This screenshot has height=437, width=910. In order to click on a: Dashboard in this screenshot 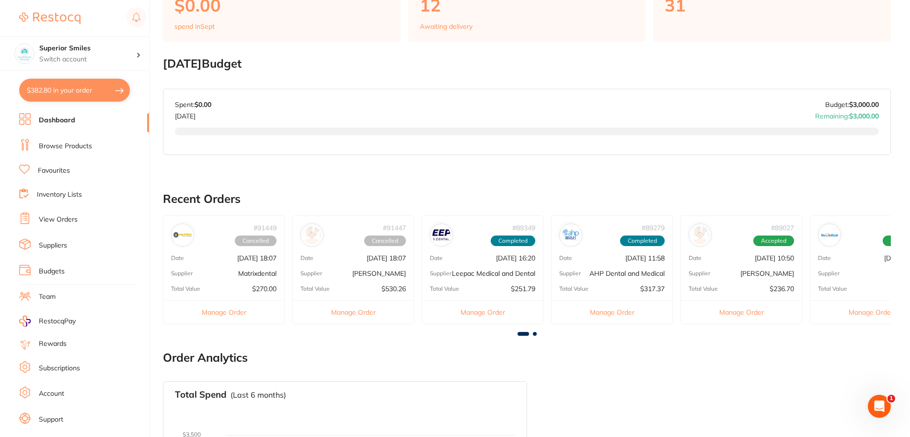, I will do `click(57, 120)`.